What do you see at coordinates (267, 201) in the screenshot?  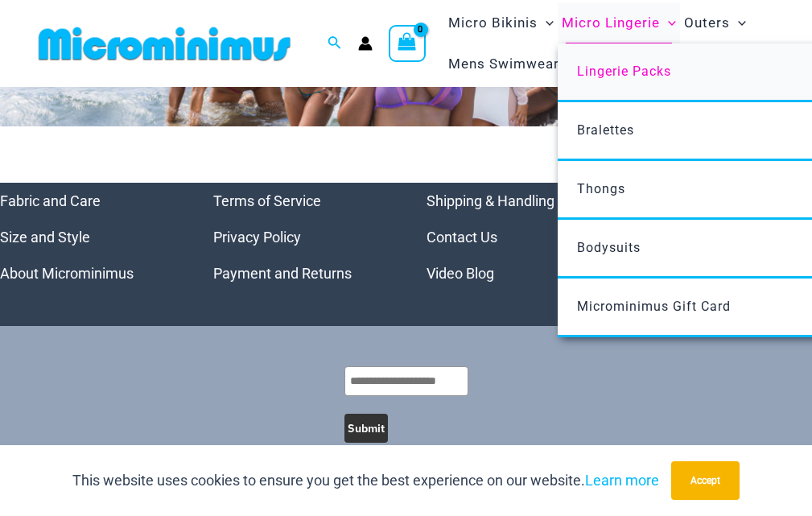 I see `a: Terms of Service` at bounding box center [267, 201].